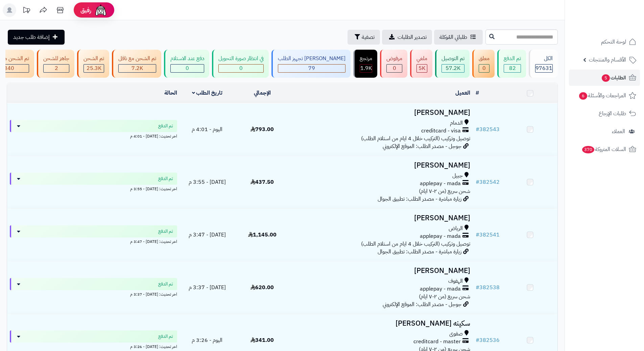 The height and width of the screenshot is (351, 644). What do you see at coordinates (422, 68) in the screenshot?
I see `div: 5012` at bounding box center [422, 68].